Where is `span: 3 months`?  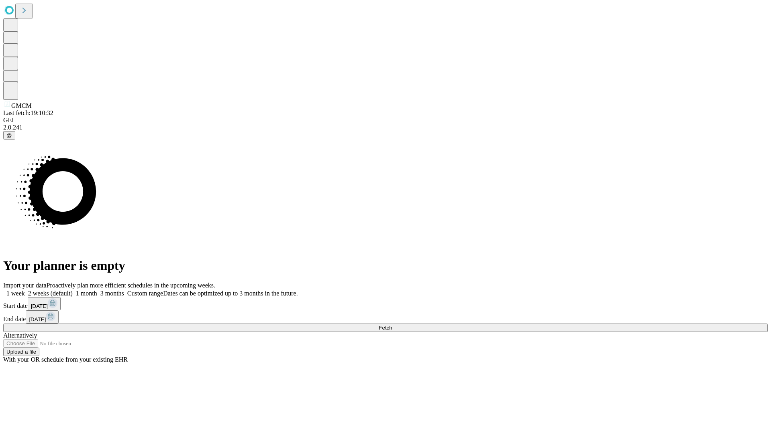
span: 3 months is located at coordinates (112, 293).